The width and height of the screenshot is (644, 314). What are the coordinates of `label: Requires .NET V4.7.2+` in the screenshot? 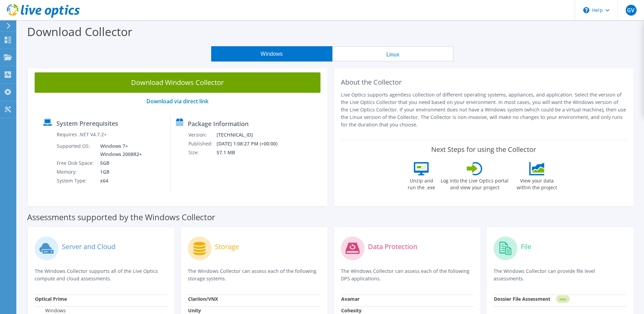 It's located at (81, 134).